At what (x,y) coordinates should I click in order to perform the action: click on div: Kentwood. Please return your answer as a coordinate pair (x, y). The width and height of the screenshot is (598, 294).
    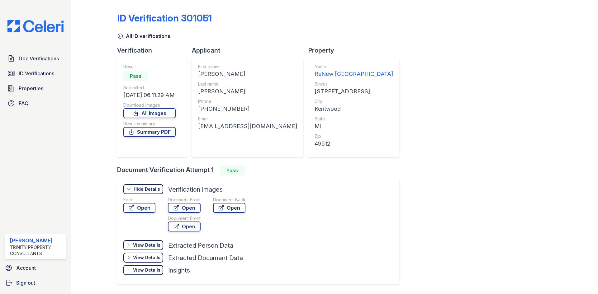
    Looking at the image, I should click on (354, 109).